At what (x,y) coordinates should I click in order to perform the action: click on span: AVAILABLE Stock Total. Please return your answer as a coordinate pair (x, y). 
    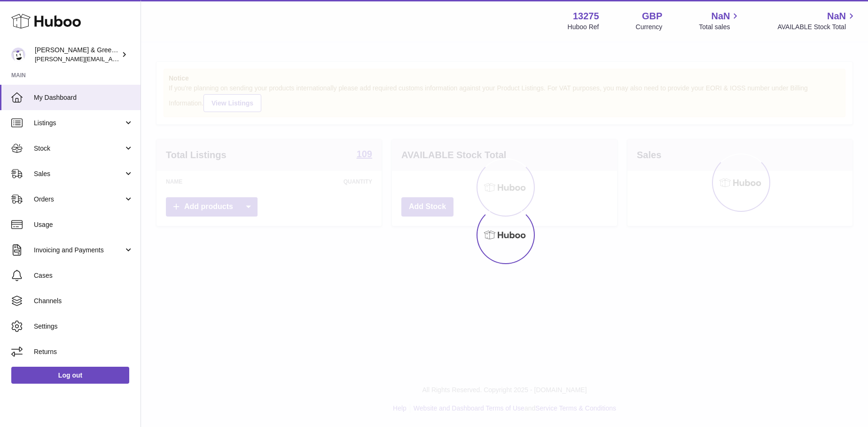
    Looking at the image, I should click on (817, 27).